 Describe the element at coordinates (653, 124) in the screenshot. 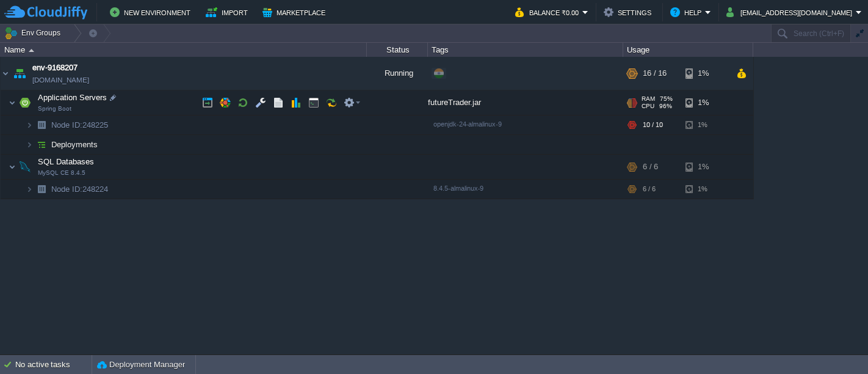

I see `div: 10 / 10` at that location.